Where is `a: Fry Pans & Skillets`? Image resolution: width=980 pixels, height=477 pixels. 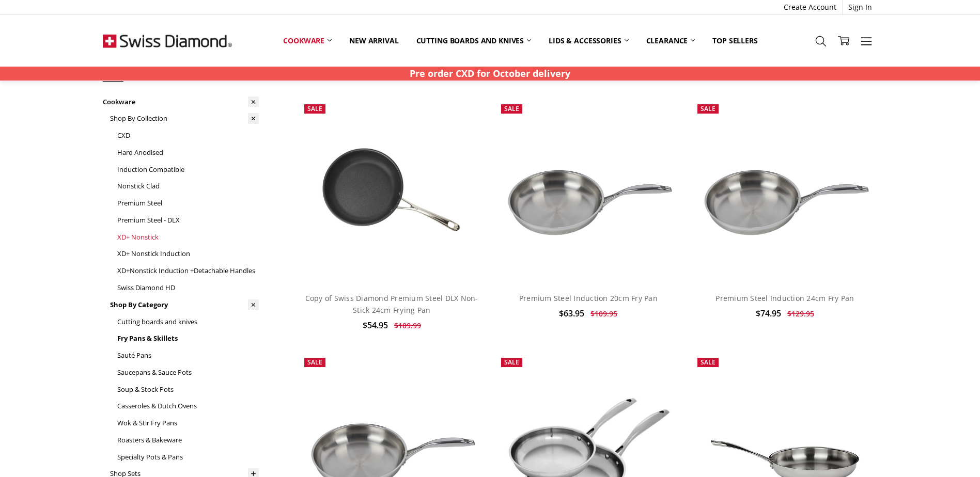
a: Fry Pans & Skillets is located at coordinates (188, 338).